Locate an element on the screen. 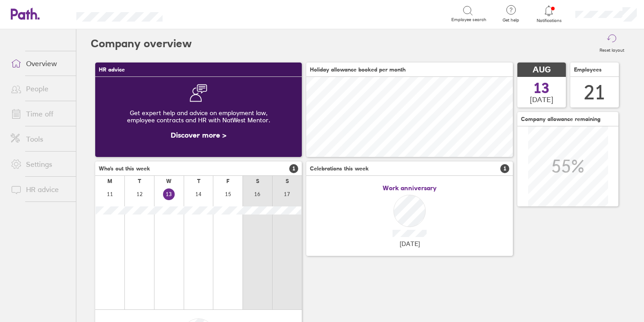  a: HR advice is located at coordinates (39, 189).